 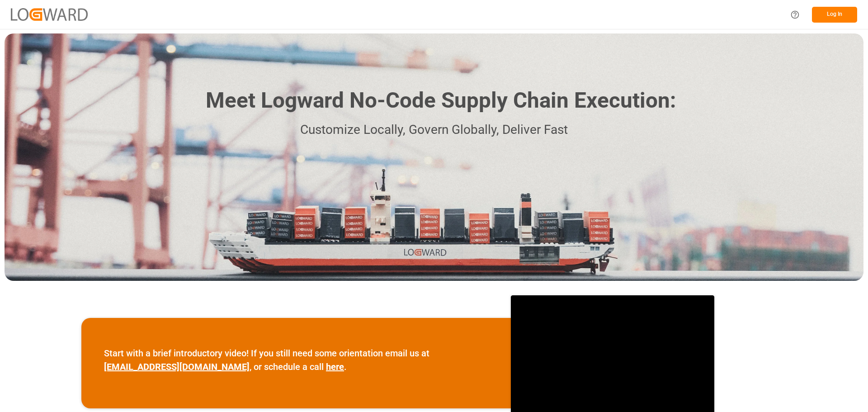 What do you see at coordinates (795, 15) in the screenshot?
I see `button: Help Center` at bounding box center [795, 15].